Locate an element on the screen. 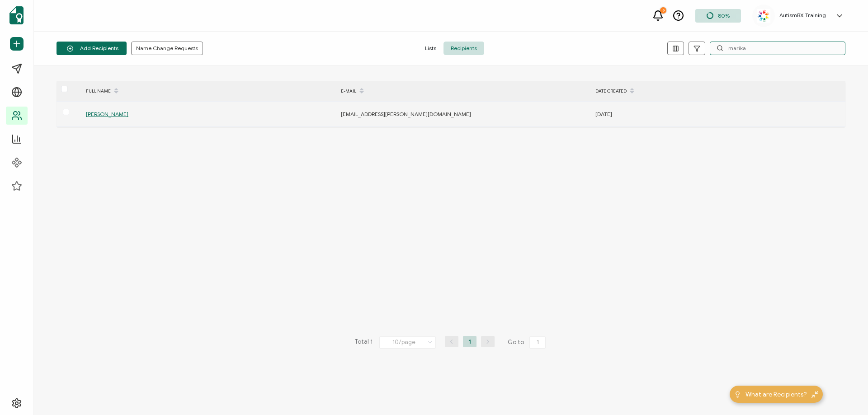 The image size is (868, 415). span: Total 1 is located at coordinates (363, 343).